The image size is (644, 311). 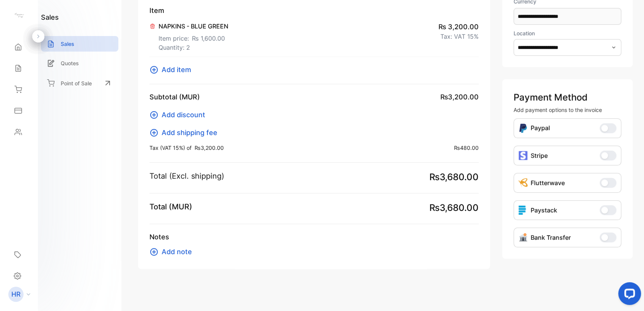 I want to click on p: Total (MUR), so click(x=170, y=207).